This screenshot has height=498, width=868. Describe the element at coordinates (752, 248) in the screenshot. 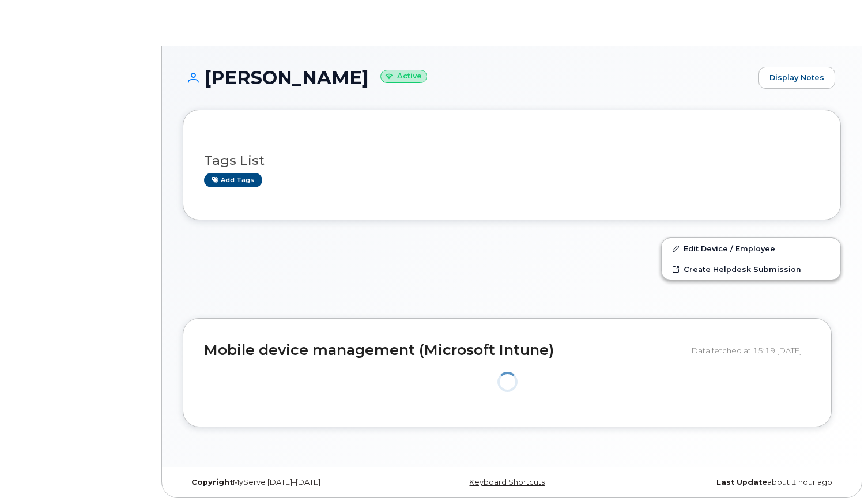

I see `a: Edit Device / Employee` at that location.